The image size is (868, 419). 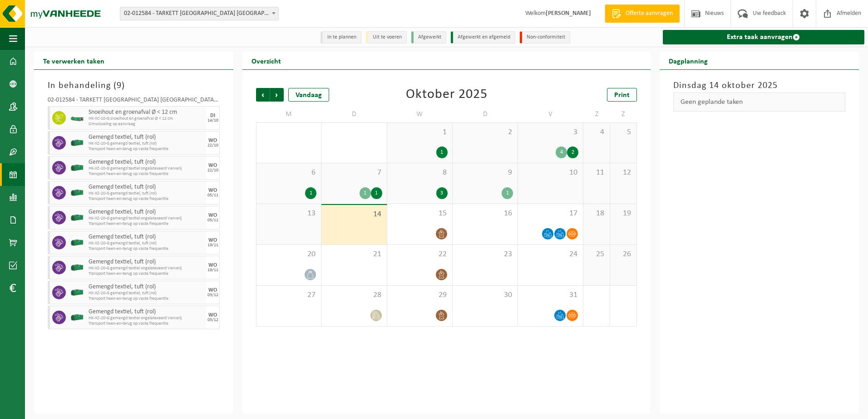 I want to click on span: Print, so click(x=622, y=96).